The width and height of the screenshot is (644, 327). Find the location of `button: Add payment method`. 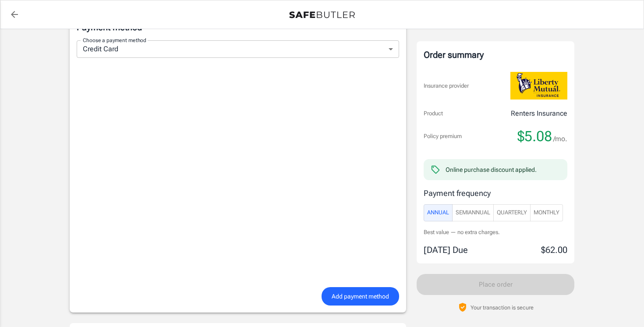

button: Add payment method is located at coordinates (360, 296).